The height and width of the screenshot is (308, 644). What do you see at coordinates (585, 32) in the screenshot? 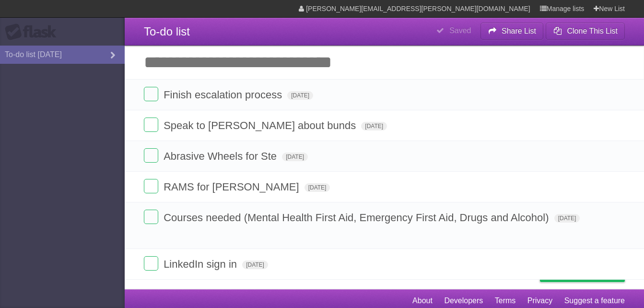
I see `button: Clone This List` at bounding box center [585, 32].